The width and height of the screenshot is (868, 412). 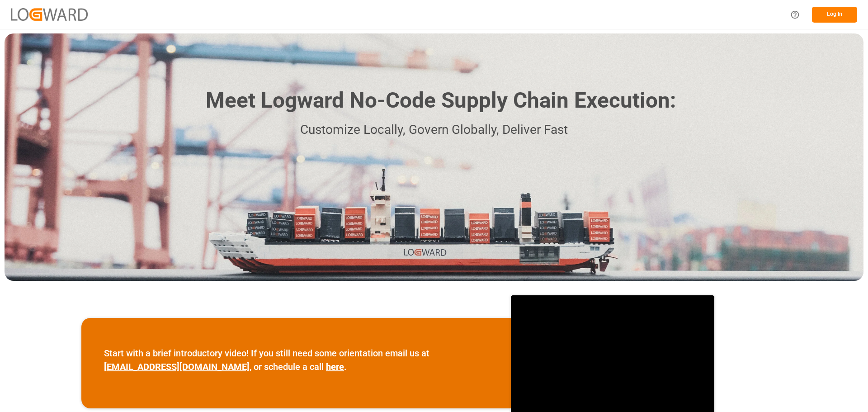 I want to click on img: Logward_new_orange.png, so click(x=49, y=14).